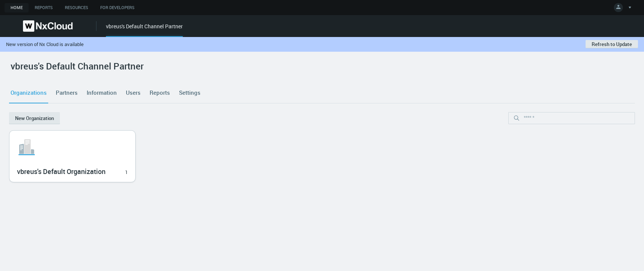  Describe the element at coordinates (67, 172) in the screenshot. I see `h3: vbreus's Default Organization` at that location.